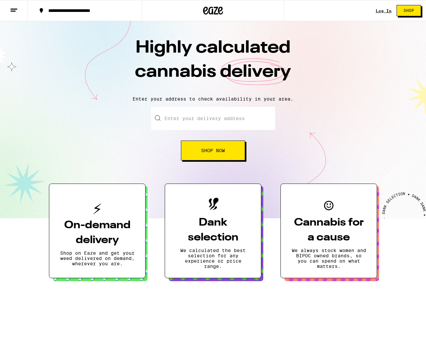  Describe the element at coordinates (213, 150) in the screenshot. I see `button: Shop Now` at that location.